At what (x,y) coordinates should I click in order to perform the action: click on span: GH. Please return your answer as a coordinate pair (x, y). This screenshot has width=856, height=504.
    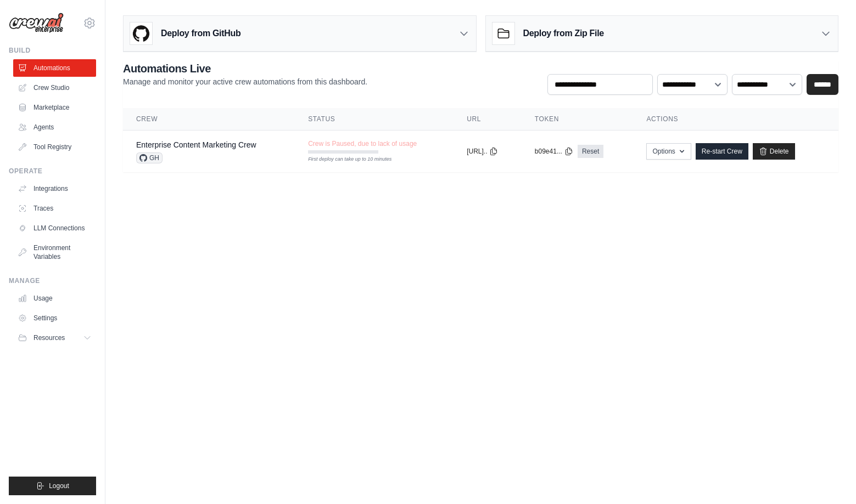
    Looking at the image, I should click on (150, 158).